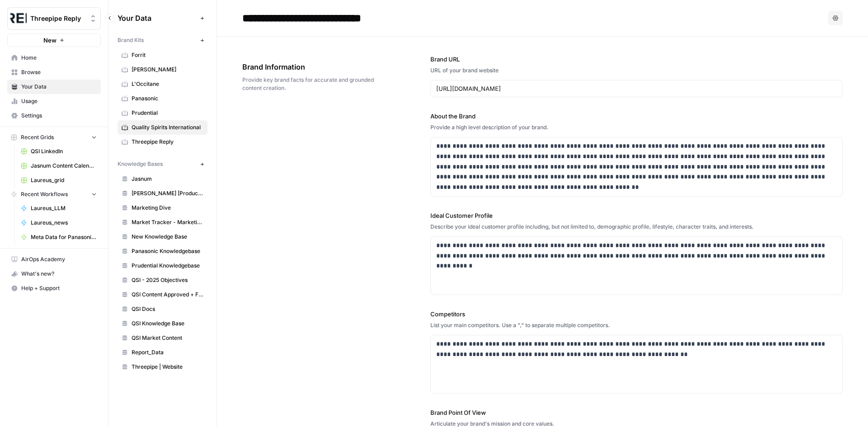  I want to click on a: QSI Market Content, so click(162, 338).